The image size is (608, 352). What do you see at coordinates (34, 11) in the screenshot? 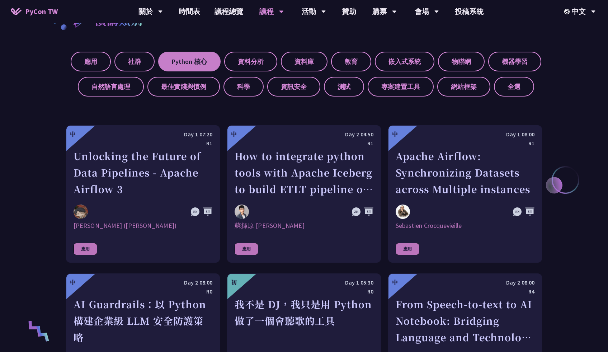
I see `a: PyCon TW` at bounding box center [34, 11].